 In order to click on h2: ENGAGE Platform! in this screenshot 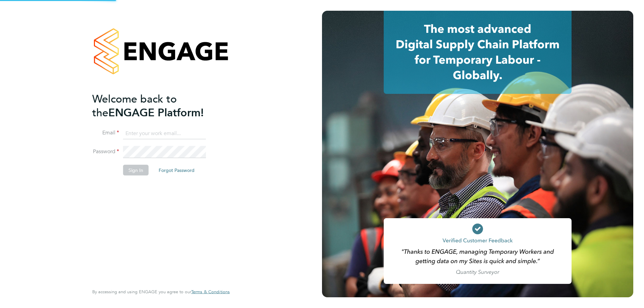, I will do `click(158, 106)`.